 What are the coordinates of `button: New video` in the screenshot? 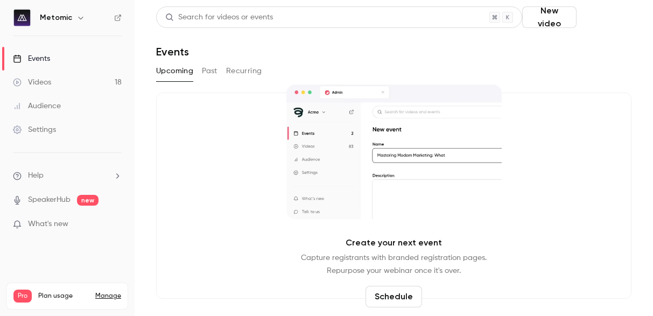 It's located at (549, 17).